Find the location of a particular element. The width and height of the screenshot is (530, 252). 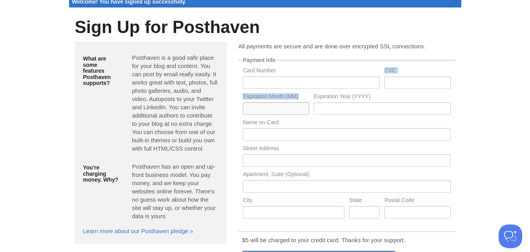

h1: Sign Up for Posthaven is located at coordinates (265, 27).